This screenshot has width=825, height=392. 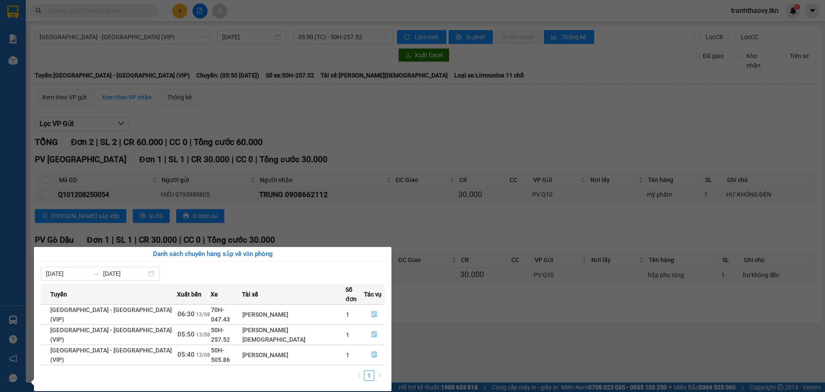 I want to click on span: Số đơn, so click(x=355, y=294).